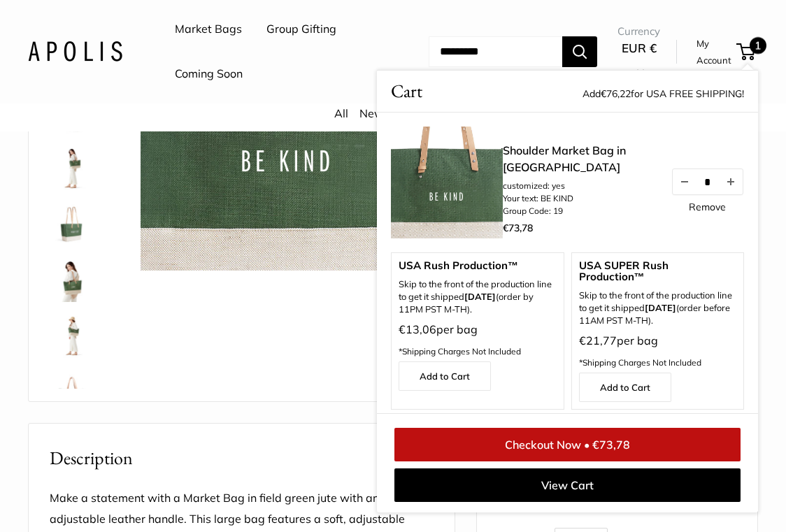 This screenshot has width=786, height=532. Describe the element at coordinates (478, 297) in the screenshot. I see `p: Skip to the front of the production line to get it shipped (order by 11PM PST M-TH).` at that location.